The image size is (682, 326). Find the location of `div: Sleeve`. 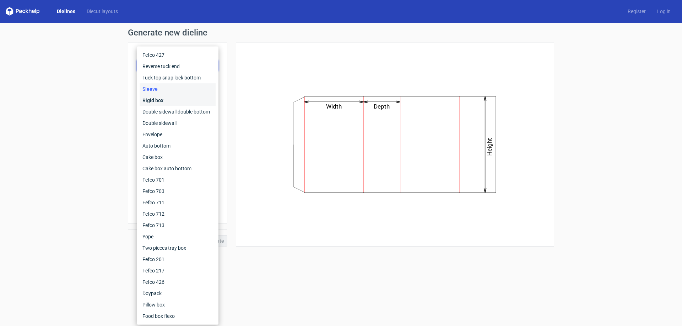

div: Sleeve is located at coordinates (178, 89).